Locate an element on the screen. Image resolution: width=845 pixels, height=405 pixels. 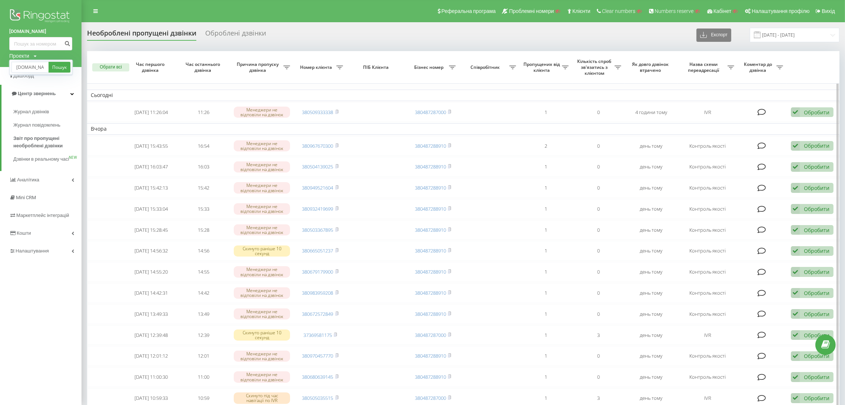
a: 380487287000 is located at coordinates (430, 112).